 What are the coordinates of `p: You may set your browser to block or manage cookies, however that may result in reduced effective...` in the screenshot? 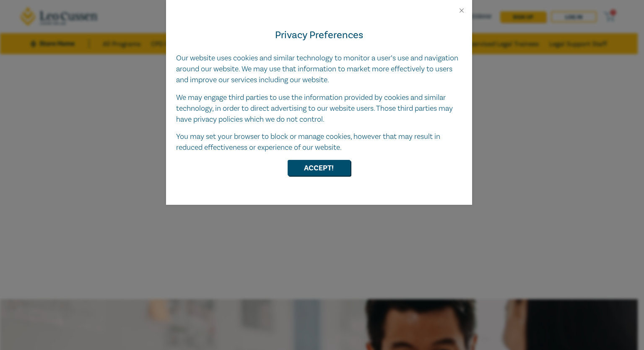 It's located at (319, 142).